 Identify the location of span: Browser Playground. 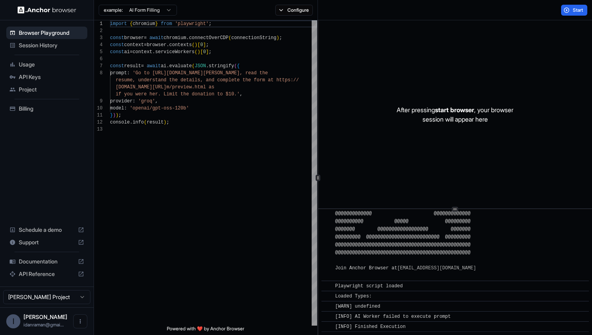
(51, 33).